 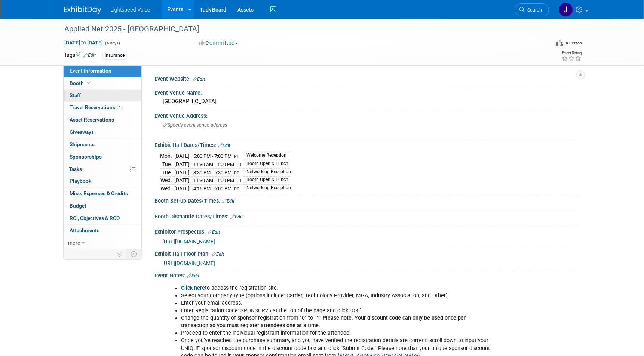 What do you see at coordinates (102, 108) in the screenshot?
I see `a: Travel Reservations1` at bounding box center [102, 108].